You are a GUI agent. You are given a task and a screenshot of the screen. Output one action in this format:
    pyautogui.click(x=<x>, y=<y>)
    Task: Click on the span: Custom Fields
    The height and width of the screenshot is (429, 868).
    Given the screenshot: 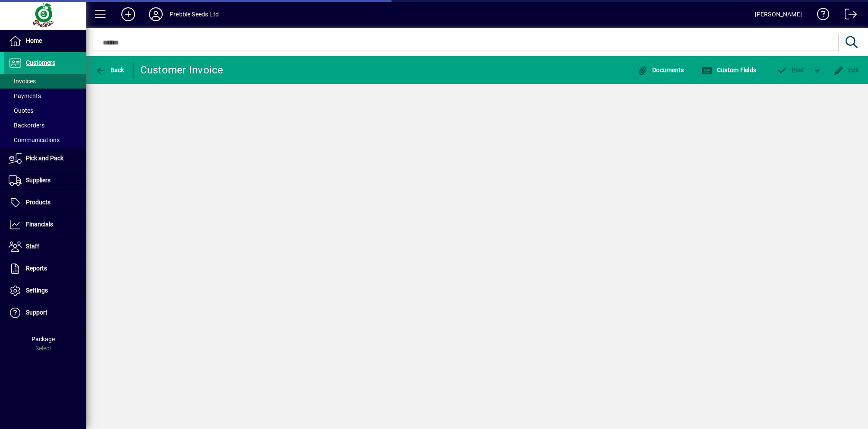 What is the action you would take?
    pyautogui.click(x=729, y=70)
    